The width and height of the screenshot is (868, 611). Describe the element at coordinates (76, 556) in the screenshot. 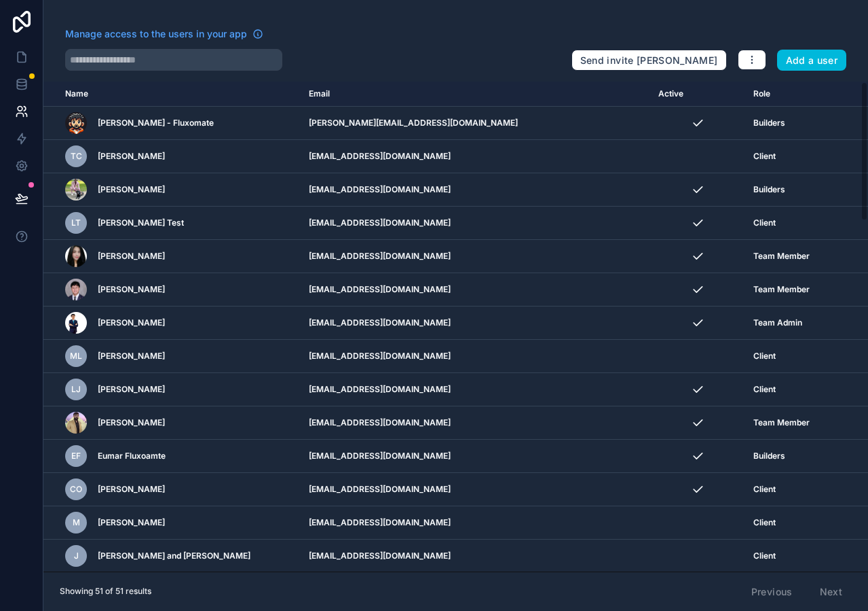

I see `span: J` at that location.